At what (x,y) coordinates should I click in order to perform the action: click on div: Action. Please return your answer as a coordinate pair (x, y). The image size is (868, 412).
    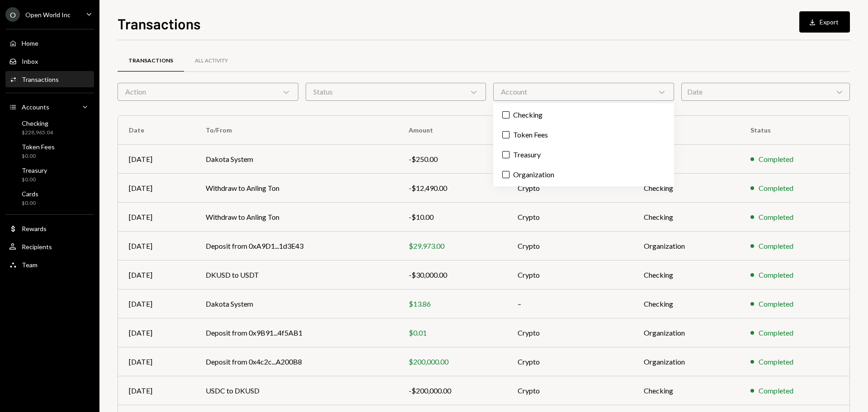
    Looking at the image, I should click on (208, 92).